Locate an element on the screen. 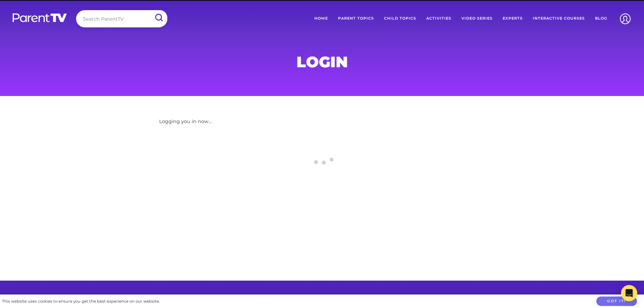  input: Submit is located at coordinates (159, 18).